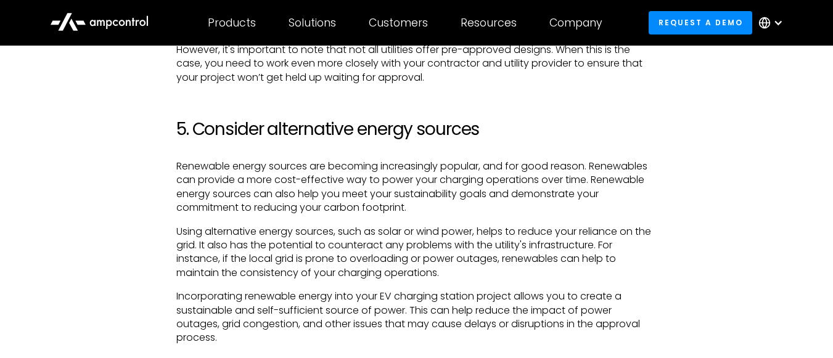 The height and width of the screenshot is (358, 833). Describe the element at coordinates (232, 23) in the screenshot. I see `div: Products` at that location.